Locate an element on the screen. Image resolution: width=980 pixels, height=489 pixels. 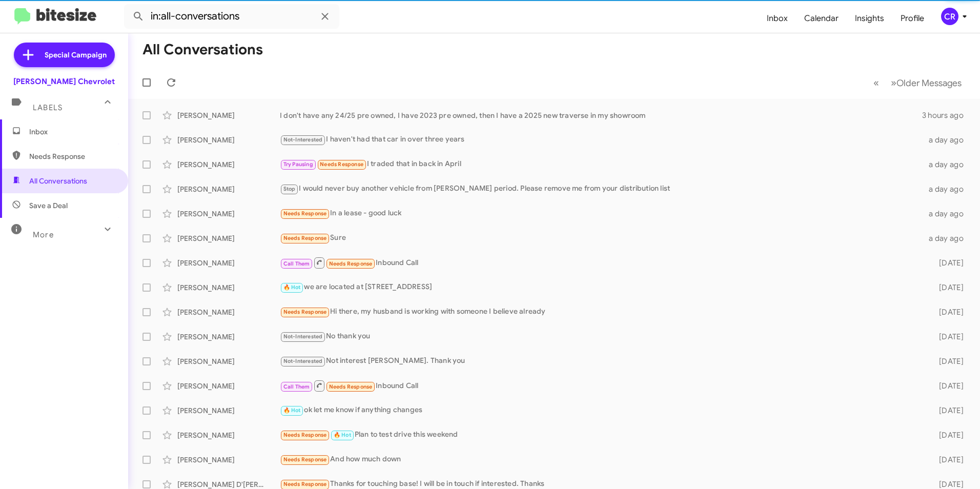
a: Calendar is located at coordinates (821, 18).